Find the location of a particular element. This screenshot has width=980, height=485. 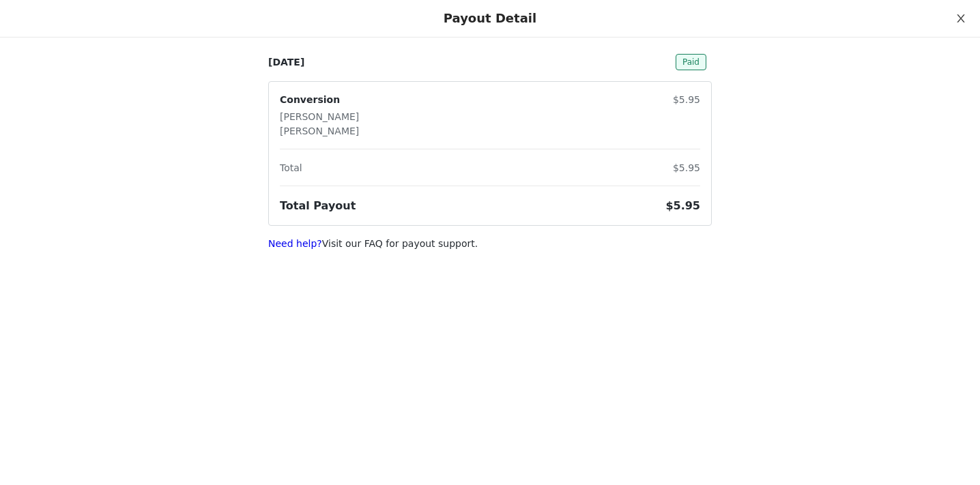

p: Visit our FAQ for payout support. is located at coordinates (490, 243).